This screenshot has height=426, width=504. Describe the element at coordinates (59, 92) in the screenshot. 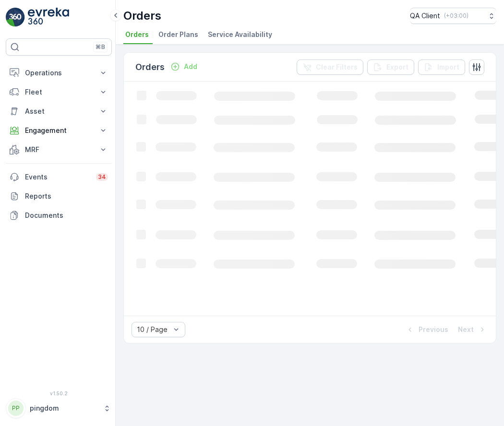

I see `p: Fleet` at that location.